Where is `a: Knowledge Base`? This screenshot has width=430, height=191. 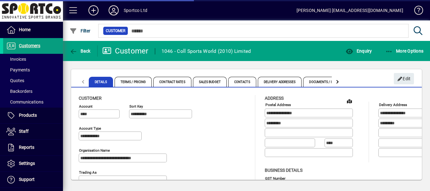 a: Knowledge Base is located at coordinates (416, 11).